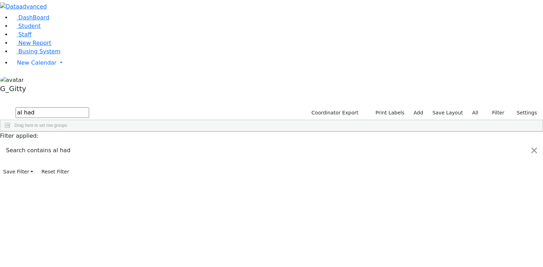  What do you see at coordinates (30, 17) in the screenshot?
I see `a: DashBoard` at bounding box center [30, 17].